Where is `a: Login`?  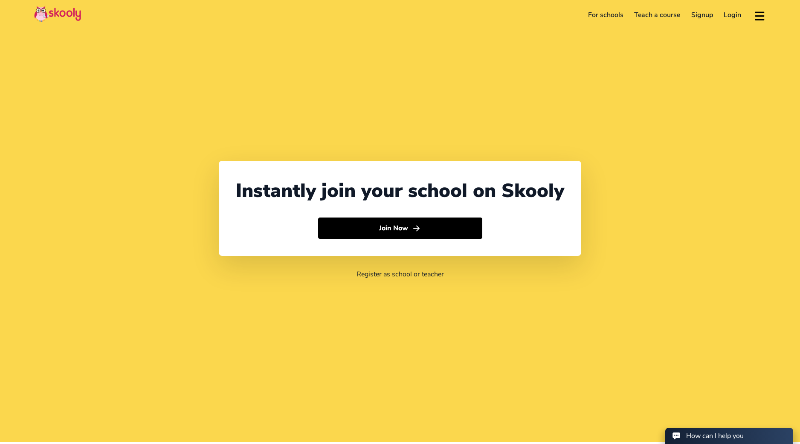
a: Login is located at coordinates (732, 15).